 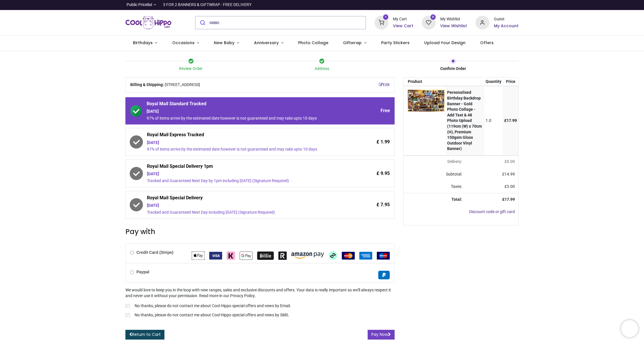 I want to click on img: Afterpay Clearpay, so click(x=333, y=255).